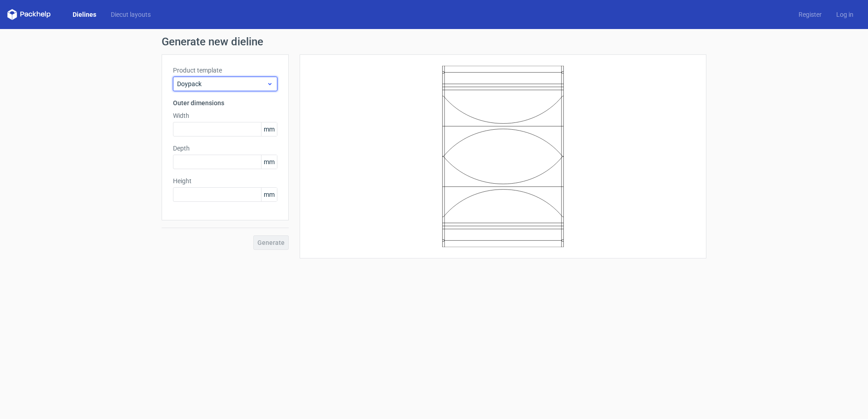  I want to click on label: Height, so click(225, 181).